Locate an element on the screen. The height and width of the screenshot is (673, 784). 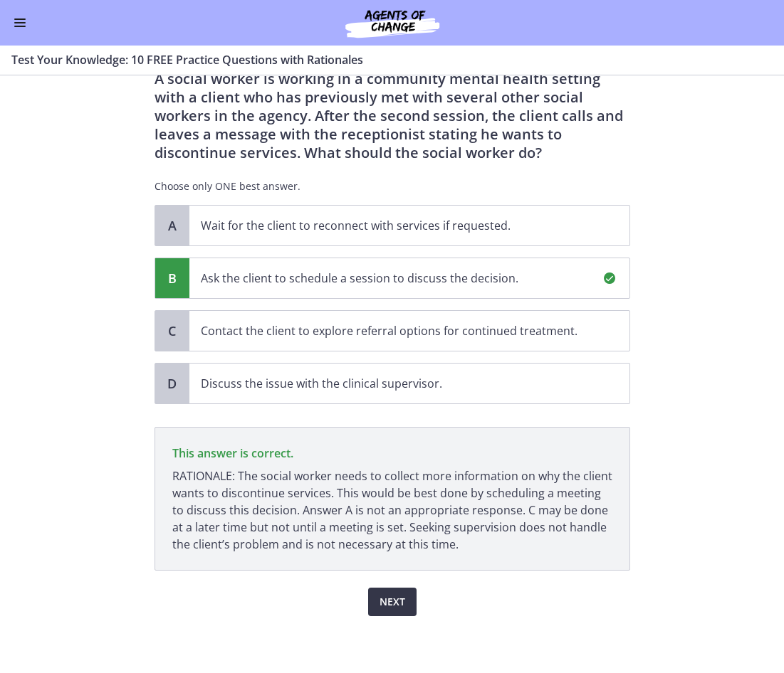
p: Wait for the client to reconnect with services if requested. is located at coordinates (395, 226).